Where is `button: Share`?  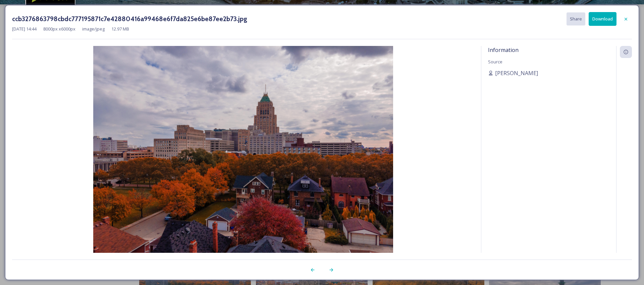
button: Share is located at coordinates (576, 18).